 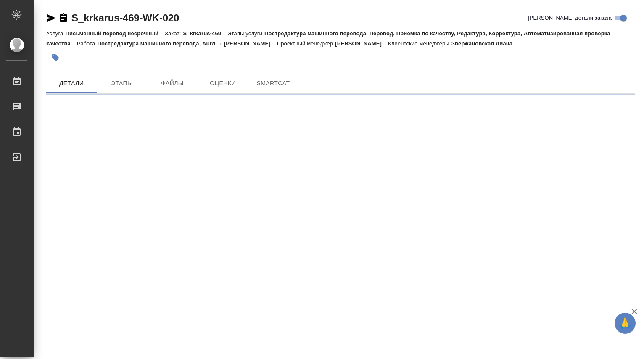 What do you see at coordinates (223, 83) in the screenshot?
I see `span: Оценки` at bounding box center [223, 83].